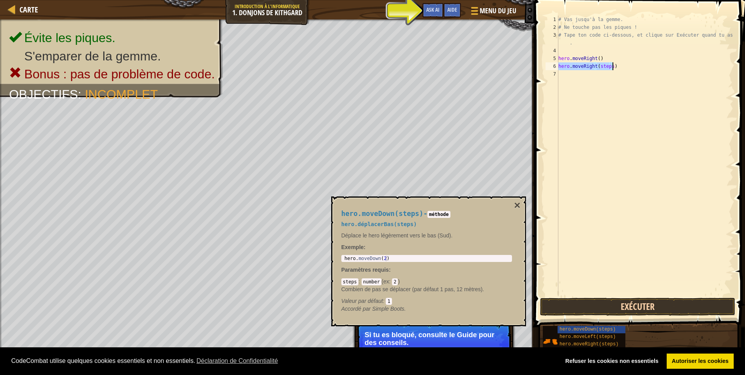 The height and width of the screenshot is (375, 745). What do you see at coordinates (29, 9) in the screenshot?
I see `span: Carte` at bounding box center [29, 9].